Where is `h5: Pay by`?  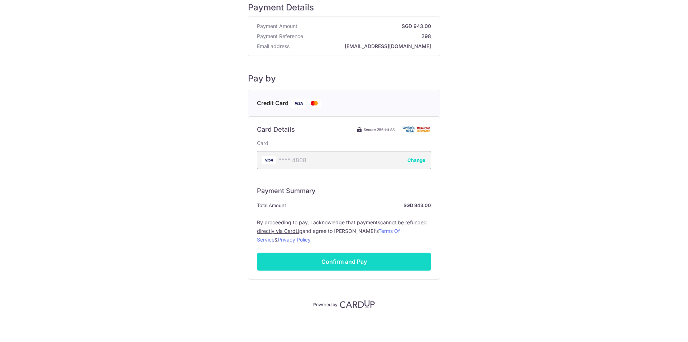 h5: Pay by is located at coordinates (344, 78).